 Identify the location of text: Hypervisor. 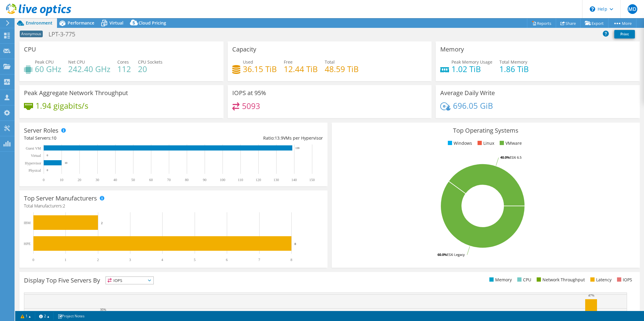
(33, 163).